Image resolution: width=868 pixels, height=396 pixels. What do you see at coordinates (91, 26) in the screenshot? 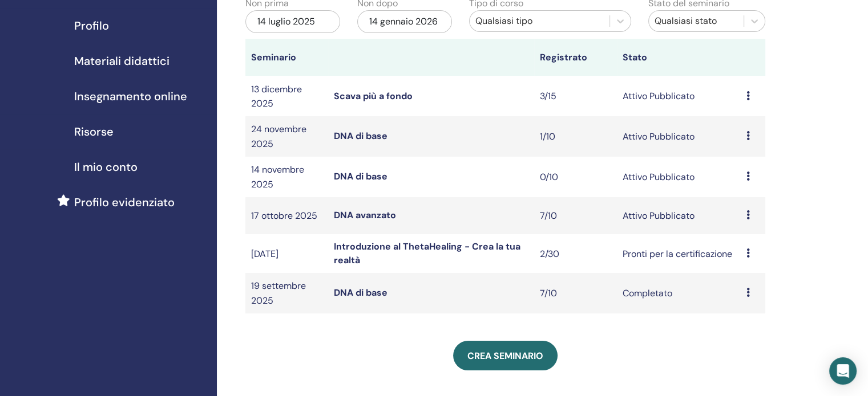
I see `font: Profilo` at bounding box center [91, 26].